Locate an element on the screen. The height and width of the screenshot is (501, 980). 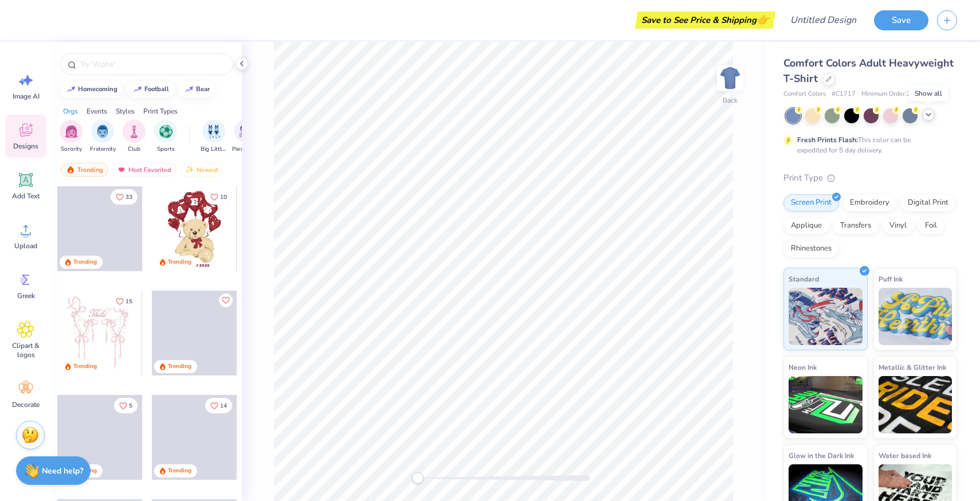
div: homecoming is located at coordinates (97, 89).